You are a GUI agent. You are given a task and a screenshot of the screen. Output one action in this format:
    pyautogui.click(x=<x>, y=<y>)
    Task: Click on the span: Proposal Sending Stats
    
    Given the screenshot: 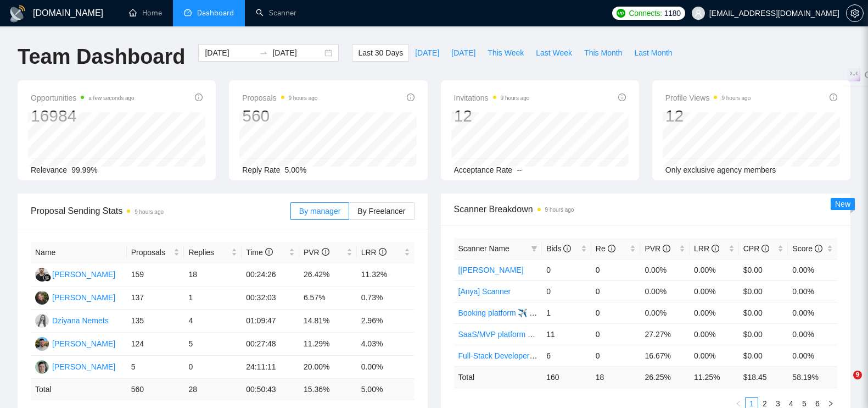 What is the action you would take?
    pyautogui.click(x=160, y=211)
    